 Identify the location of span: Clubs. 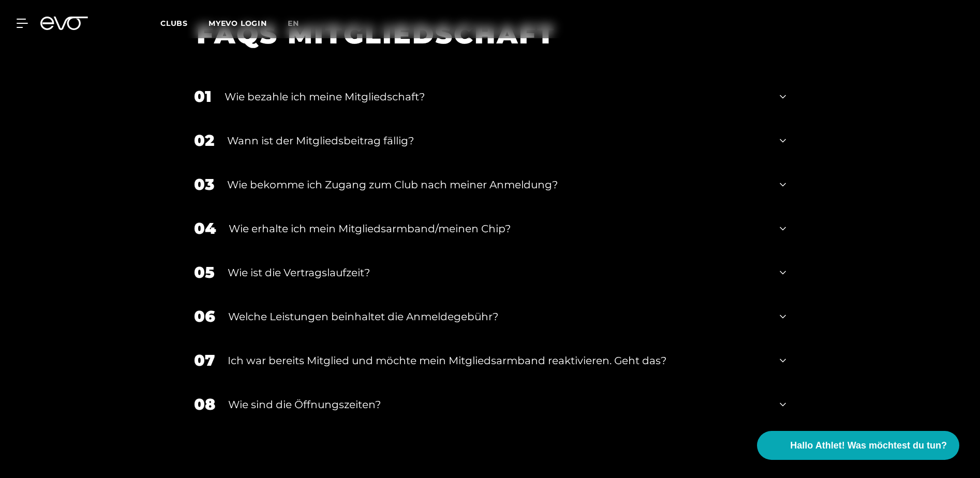
(174, 24).